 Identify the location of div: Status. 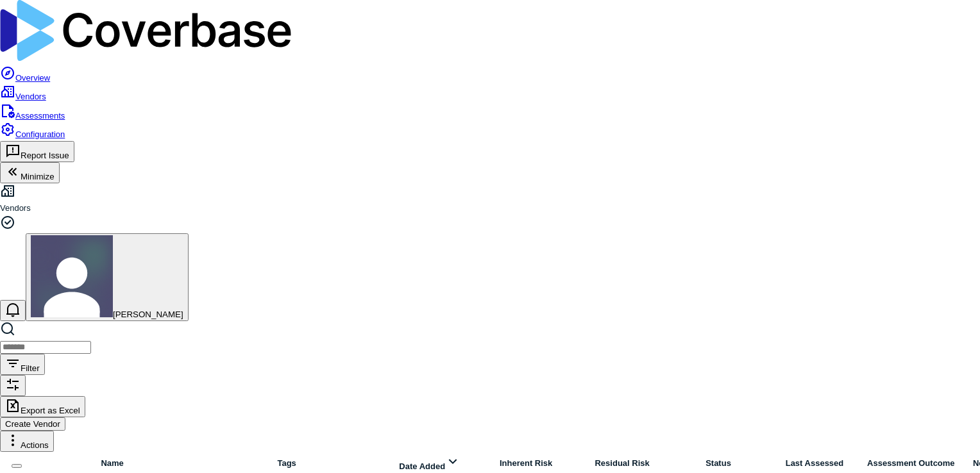
(718, 464).